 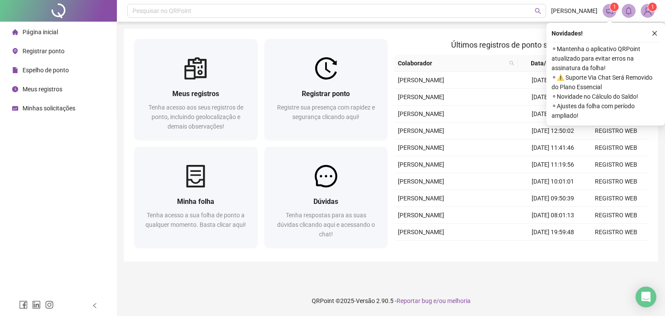 What do you see at coordinates (451, 63) in the screenshot?
I see `span: Colaborador` at bounding box center [451, 63].